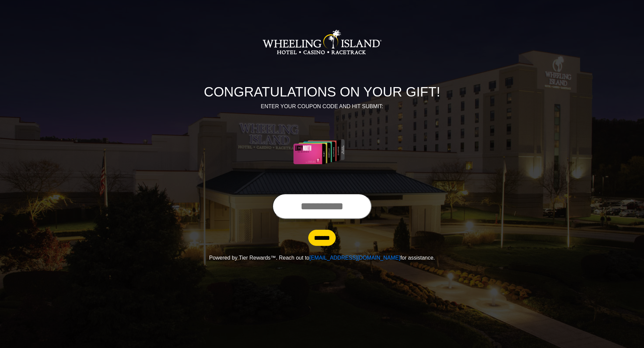 The image size is (644, 348). I want to click on img: Center Image, so click(322, 152).